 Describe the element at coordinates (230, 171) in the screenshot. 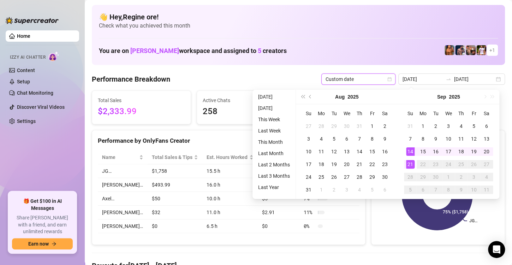

I see `td: 15.5 h` at that location.